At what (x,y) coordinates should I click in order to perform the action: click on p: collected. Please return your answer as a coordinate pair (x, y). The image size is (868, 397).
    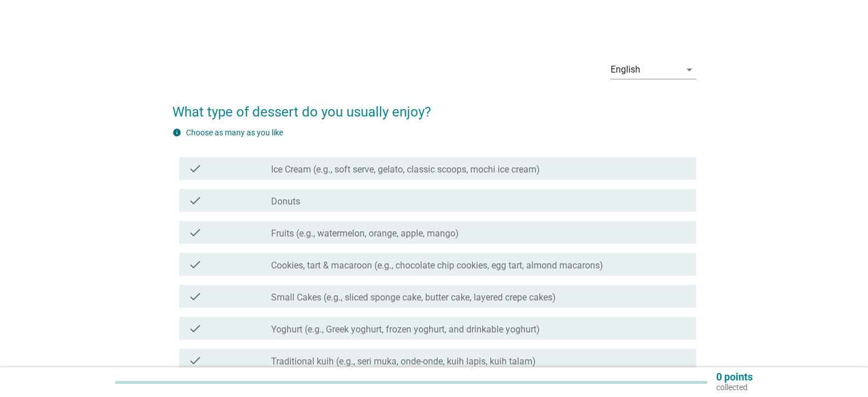
    Looking at the image, I should click on (734, 387).